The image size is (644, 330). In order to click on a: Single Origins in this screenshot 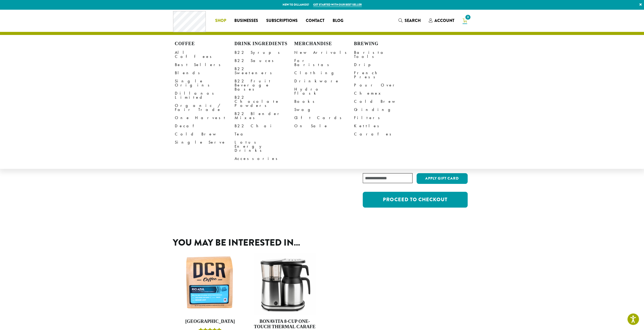, I will do `click(205, 83)`.